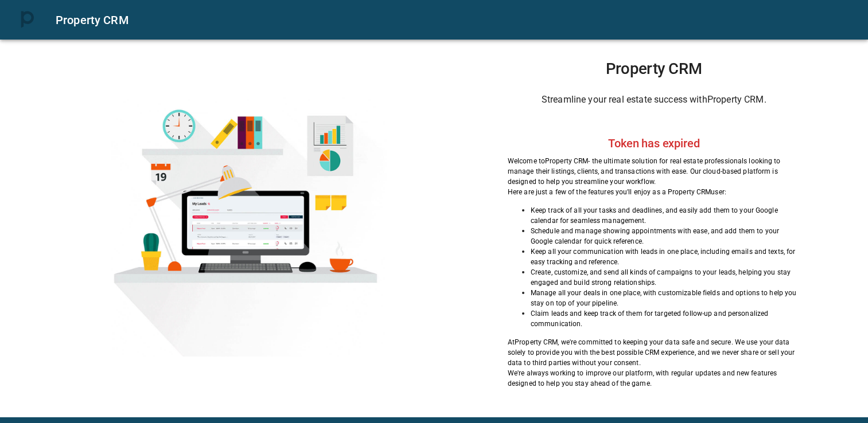 Image resolution: width=868 pixels, height=423 pixels. What do you see at coordinates (654, 100) in the screenshot?
I see `h6: Streamline your real estate success with Property CRM .` at bounding box center [654, 100].